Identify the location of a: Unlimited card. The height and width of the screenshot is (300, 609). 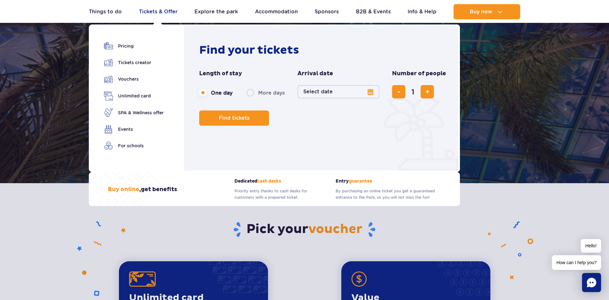
(134, 96).